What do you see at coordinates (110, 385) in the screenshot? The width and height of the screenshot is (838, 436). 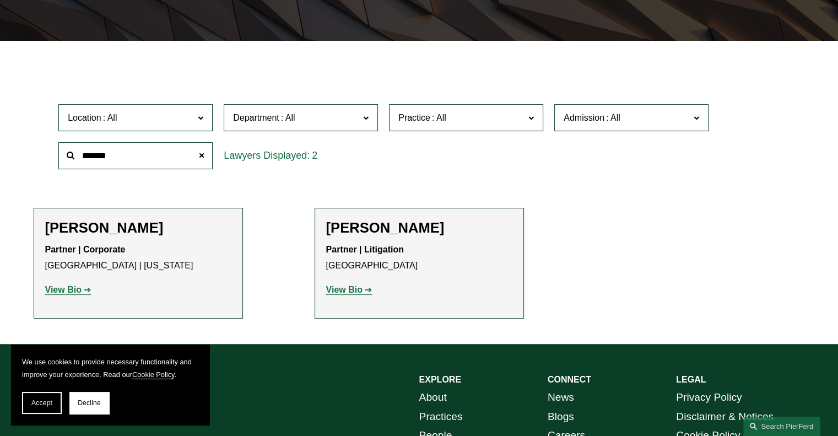 I see `section: Cookie banner` at bounding box center [110, 385].